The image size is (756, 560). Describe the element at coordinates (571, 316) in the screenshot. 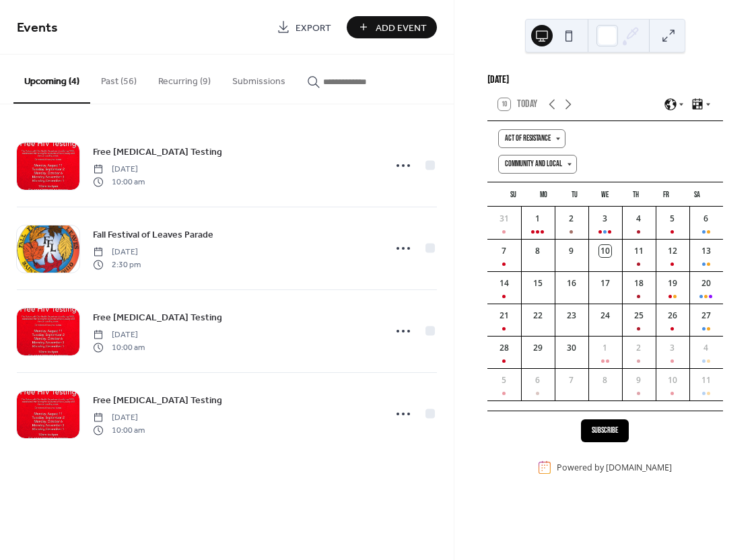

I see `div: 23` at that location.